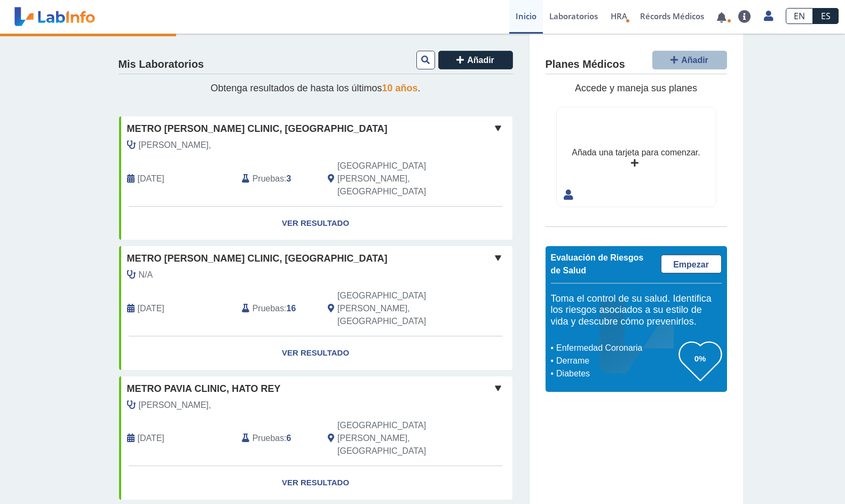  What do you see at coordinates (692, 264) in the screenshot?
I see `a: Empezar` at bounding box center [692, 264].